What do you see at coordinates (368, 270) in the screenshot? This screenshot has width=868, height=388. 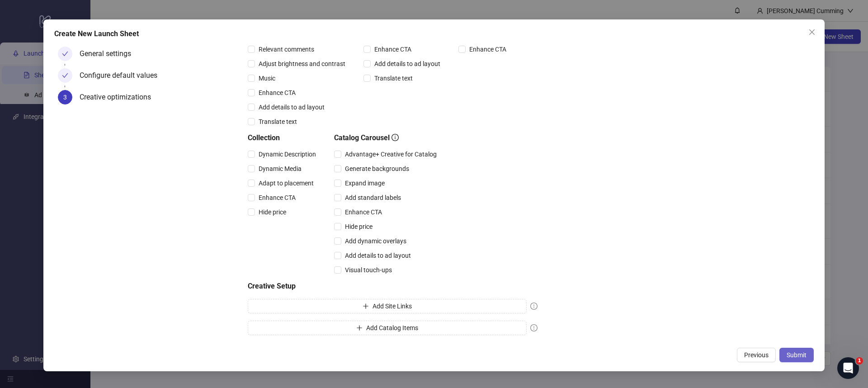 I see `span: Visual touch-ups` at bounding box center [368, 270].